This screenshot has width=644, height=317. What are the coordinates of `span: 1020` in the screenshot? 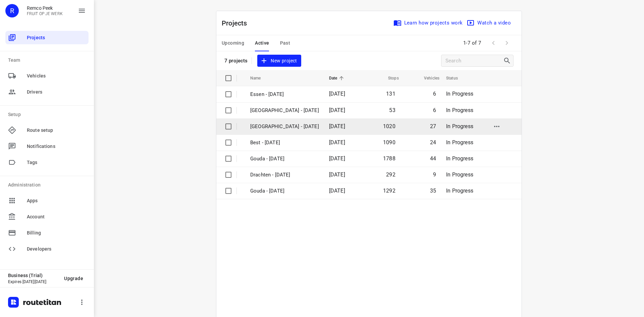 It's located at (389, 126).